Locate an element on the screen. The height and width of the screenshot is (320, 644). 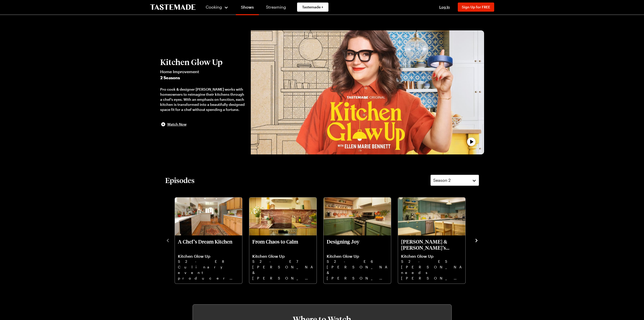
button: Cooking is located at coordinates (217, 7).